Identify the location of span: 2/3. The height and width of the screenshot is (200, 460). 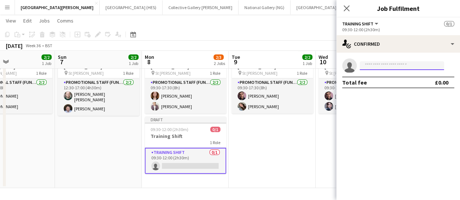
(218, 57).